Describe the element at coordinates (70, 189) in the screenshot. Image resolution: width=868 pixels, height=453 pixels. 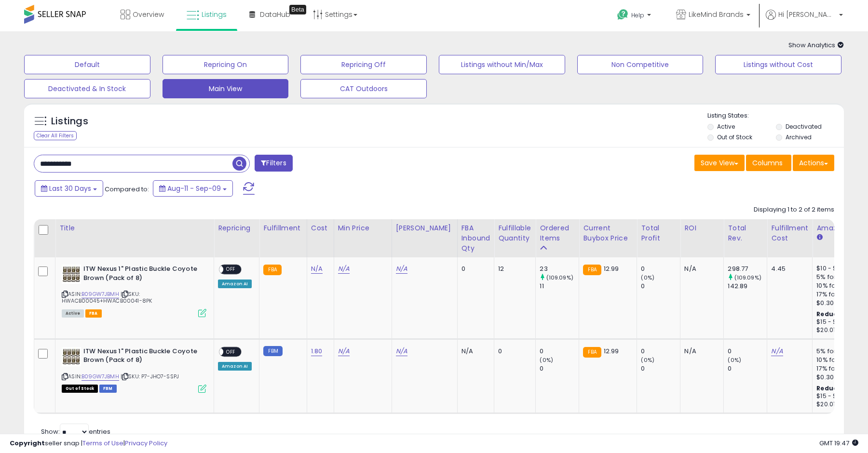
I see `span: Last 30 Days` at that location.